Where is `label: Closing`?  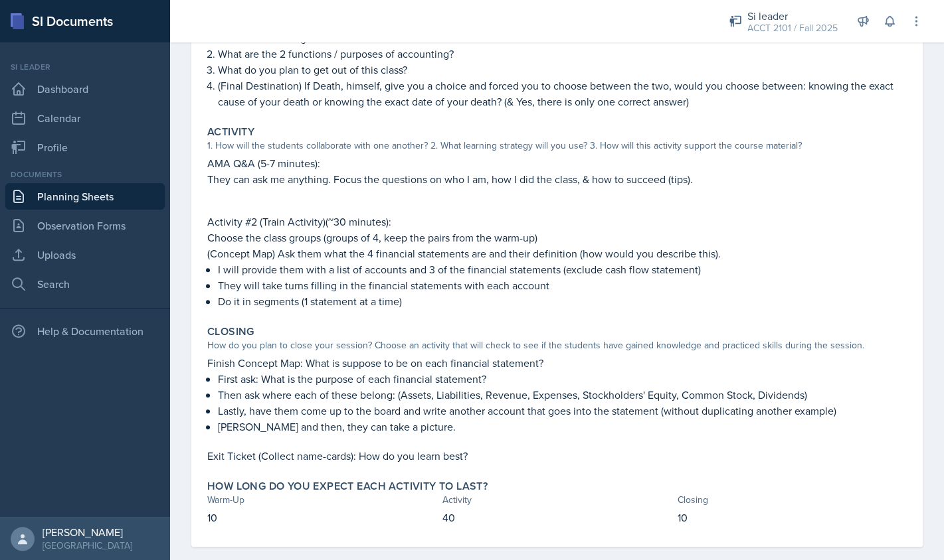 label: Closing is located at coordinates (231, 332).